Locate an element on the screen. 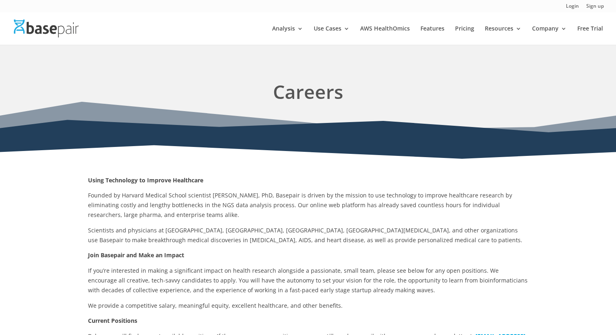 Image resolution: width=616 pixels, height=335 pixels. a: Free Trial is located at coordinates (590, 35).